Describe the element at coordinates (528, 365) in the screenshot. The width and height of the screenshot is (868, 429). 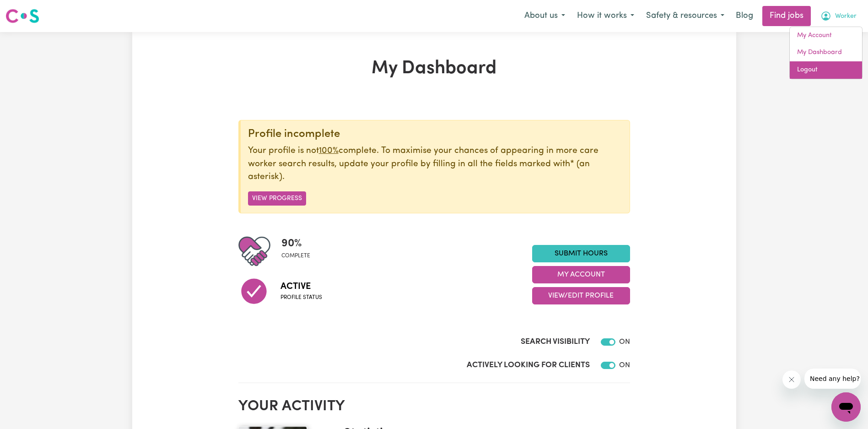
I see `label: Actively Looking for Clients` at that location.